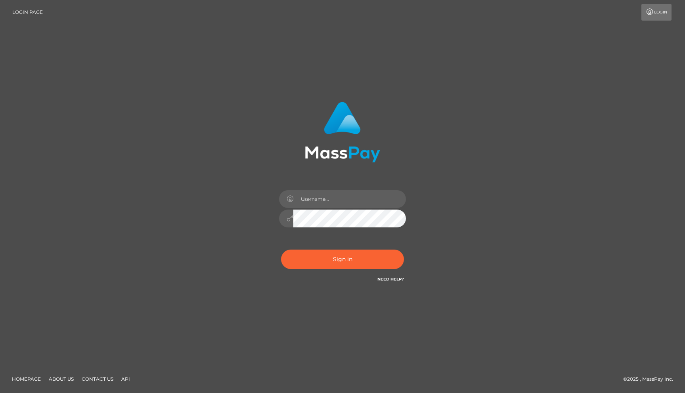 This screenshot has width=685, height=393. What do you see at coordinates (26, 379) in the screenshot?
I see `a: Homepage` at bounding box center [26, 379].